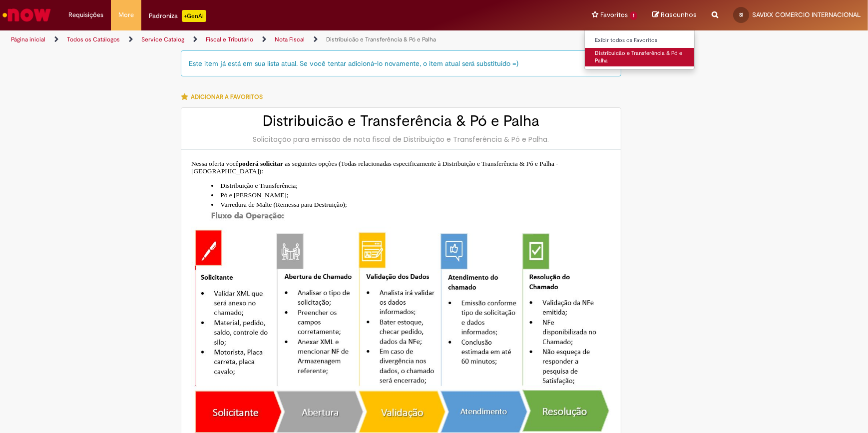  I want to click on li: Distribuição e Transferência;, so click(411, 185).